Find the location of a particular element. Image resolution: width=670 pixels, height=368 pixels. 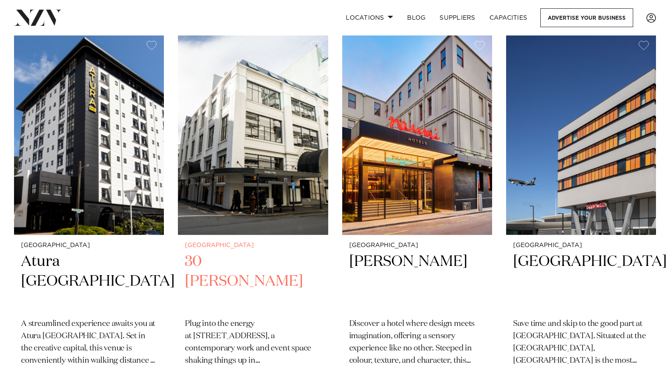

img: nzv-logo.png is located at coordinates (38, 18).